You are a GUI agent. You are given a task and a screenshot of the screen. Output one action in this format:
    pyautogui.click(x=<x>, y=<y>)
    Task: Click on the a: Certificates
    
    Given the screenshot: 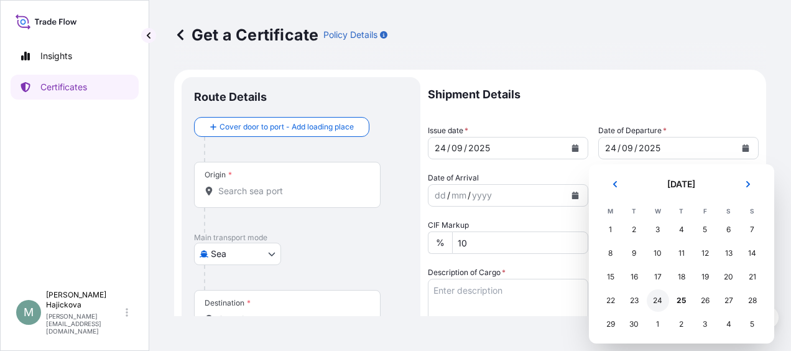 What is the action you would take?
    pyautogui.click(x=75, y=87)
    